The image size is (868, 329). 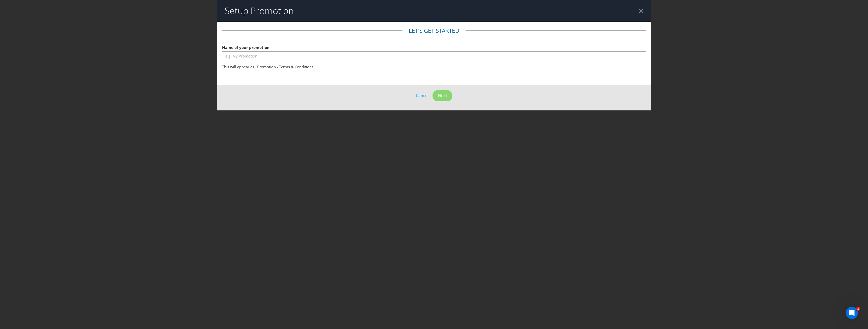 I want to click on input: e.g. My Promotion, so click(x=434, y=56).